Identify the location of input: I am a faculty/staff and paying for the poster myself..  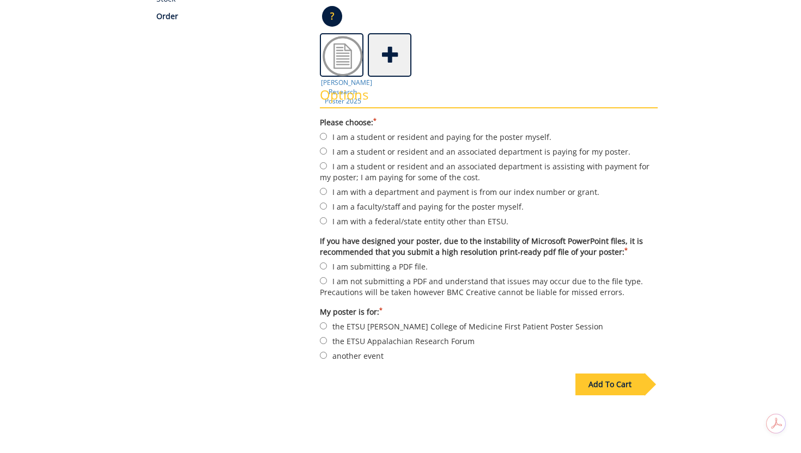
(323, 206).